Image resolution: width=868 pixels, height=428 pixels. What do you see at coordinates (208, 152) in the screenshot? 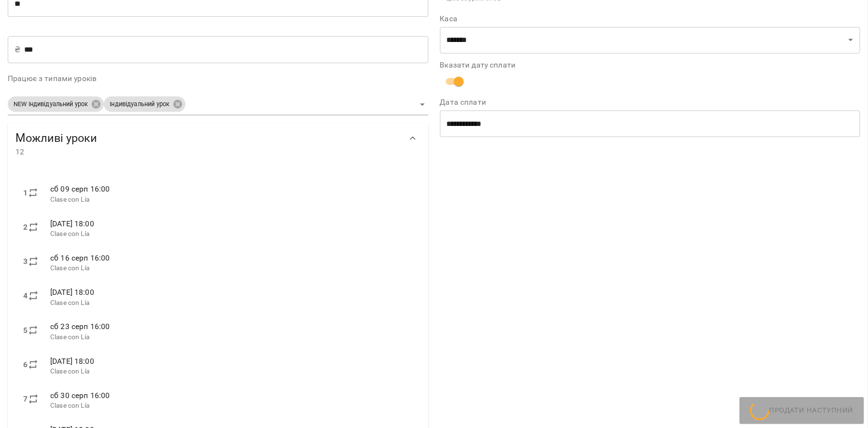
I see `span: 12` at bounding box center [208, 152].